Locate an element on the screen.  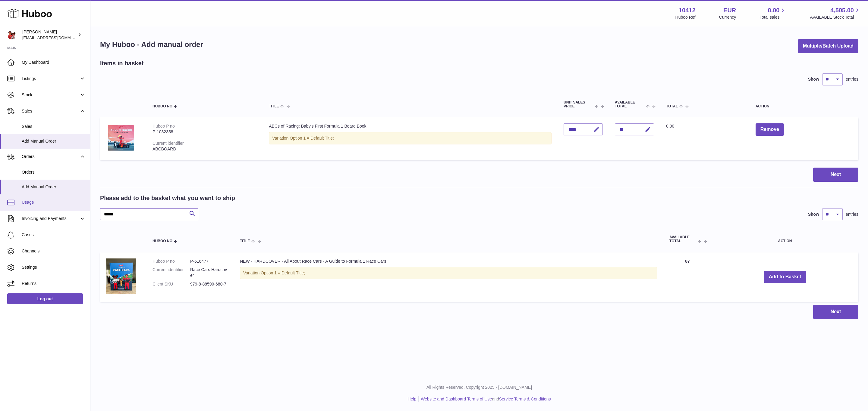
div: Current identifier is located at coordinates (168, 143).